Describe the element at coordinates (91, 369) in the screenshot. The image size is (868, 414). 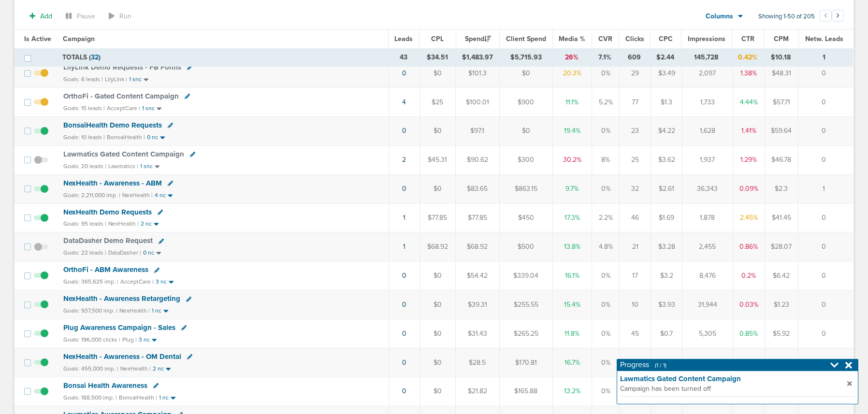
I see `small: Goals: 455,000 imp. |` at that location.